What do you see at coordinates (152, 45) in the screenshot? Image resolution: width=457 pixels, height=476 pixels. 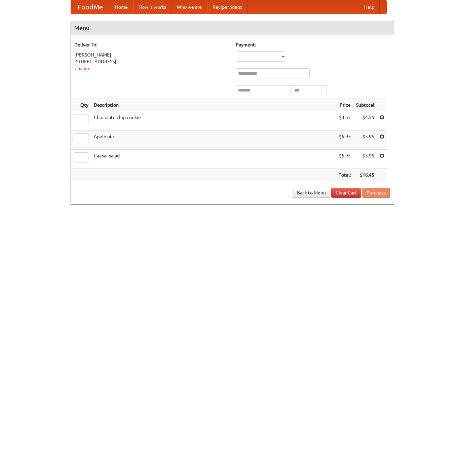 I see `h5: Deliver To:` at bounding box center [152, 45].